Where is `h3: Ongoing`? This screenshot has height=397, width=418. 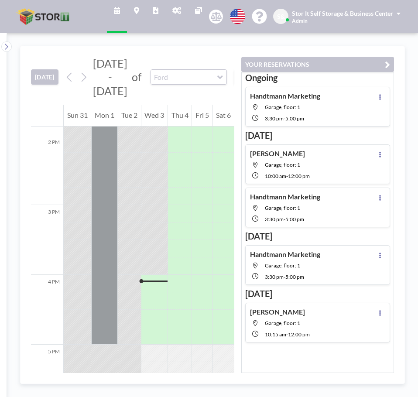 h3: Ongoing is located at coordinates (318, 78).